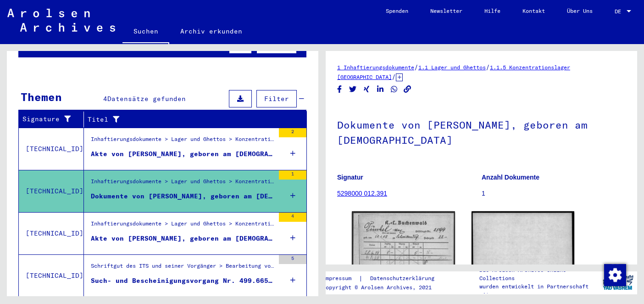 This screenshot has height=304, width=644. Describe the element at coordinates (61, 20) in the screenshot. I see `img: Arolsen_neg.svg` at that location.